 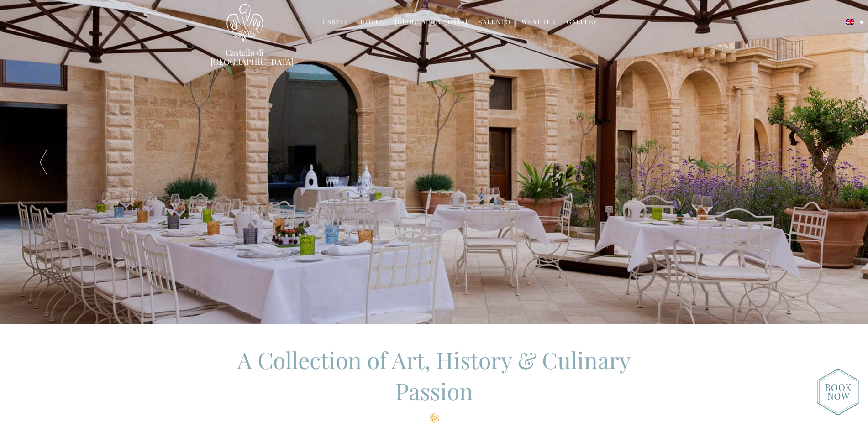 What do you see at coordinates (538, 22) in the screenshot?
I see `a: Weather` at bounding box center [538, 22].